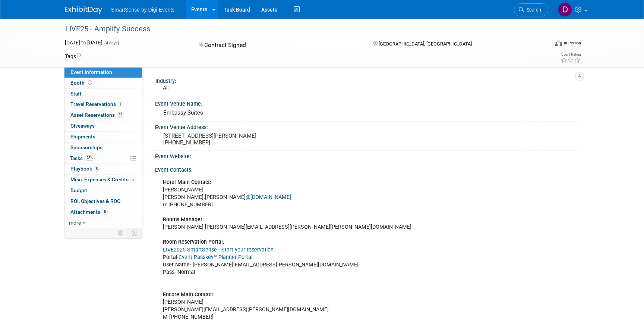 The image size is (644, 322). What do you see at coordinates (279, 45) in the screenshot?
I see `div: Contract Signed` at bounding box center [279, 45].